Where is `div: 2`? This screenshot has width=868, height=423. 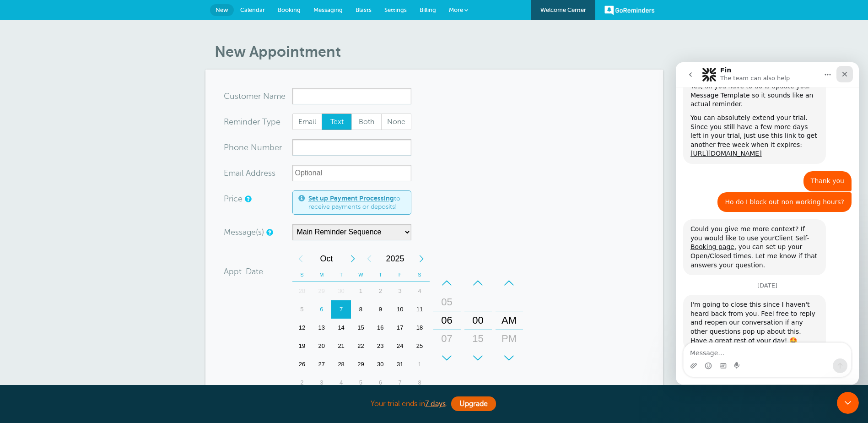
div: 2 is located at coordinates (302, 382).